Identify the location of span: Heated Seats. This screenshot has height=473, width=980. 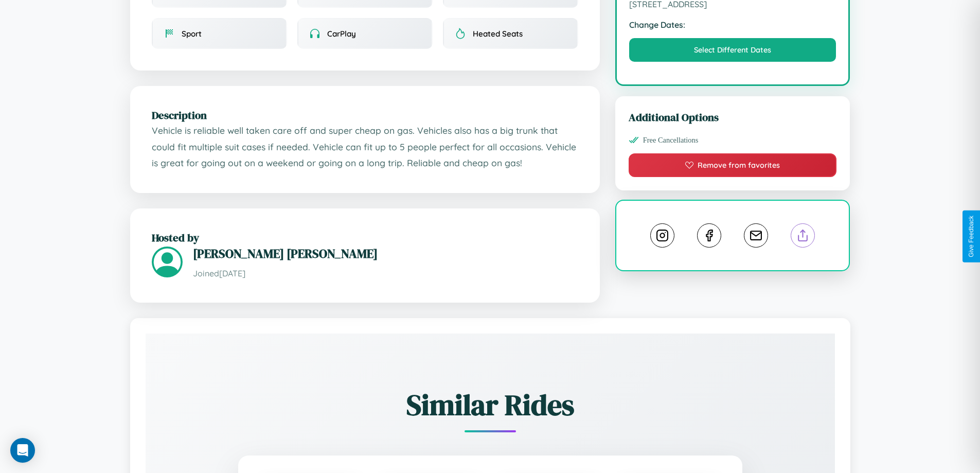
(497, 34).